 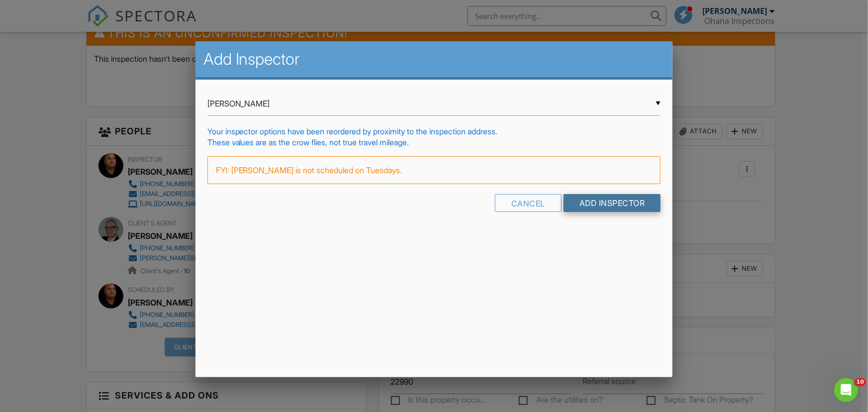 What do you see at coordinates (434, 142) in the screenshot?
I see `div: These values are as the crow flies, not true travel mileage.` at bounding box center [434, 142].